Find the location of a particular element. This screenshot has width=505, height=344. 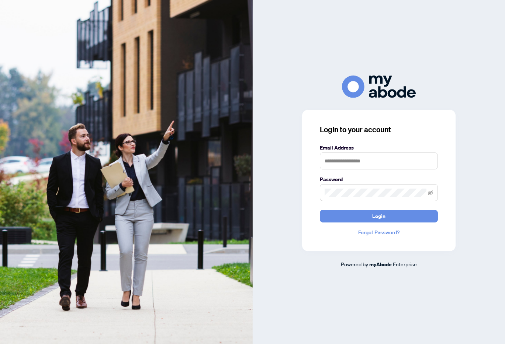

a: Forgot Password? is located at coordinates (378, 233).